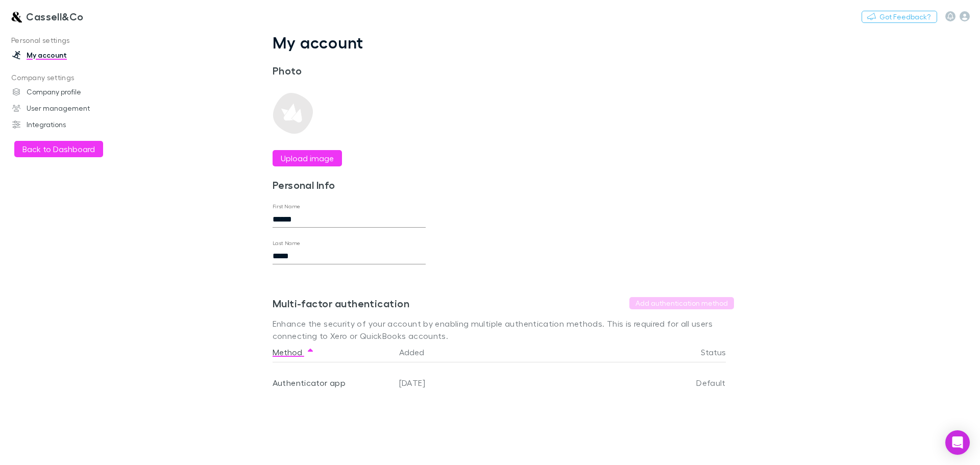  What do you see at coordinates (307, 159) in the screenshot?
I see `label: Upload image` at bounding box center [307, 159].